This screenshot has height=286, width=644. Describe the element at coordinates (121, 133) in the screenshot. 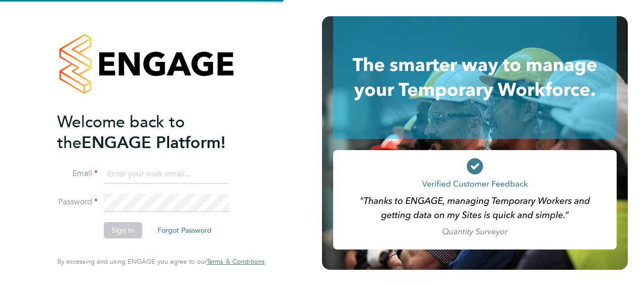

I see `span: Welcome back to the` at that location.